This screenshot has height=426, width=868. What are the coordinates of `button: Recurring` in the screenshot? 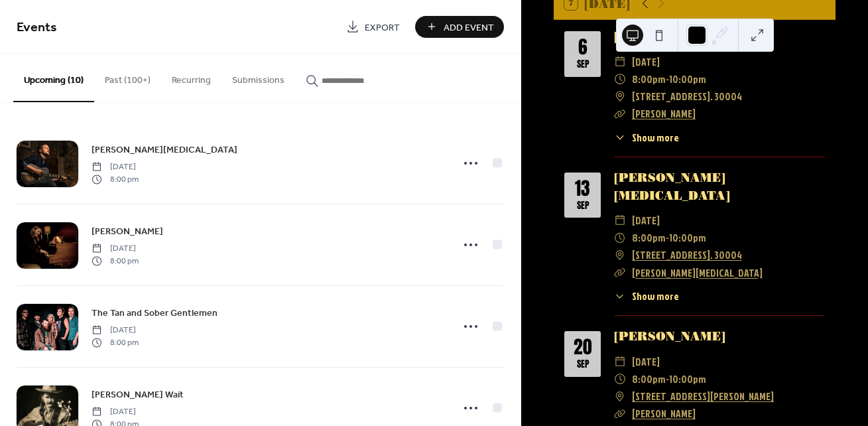 It's located at (191, 77).